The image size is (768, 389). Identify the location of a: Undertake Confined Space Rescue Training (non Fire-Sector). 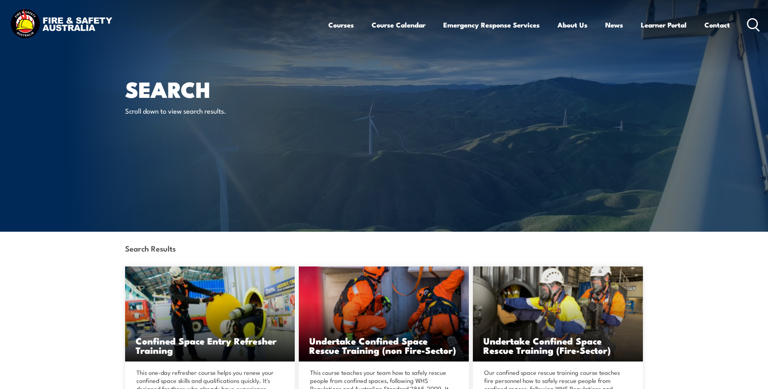
(384, 314).